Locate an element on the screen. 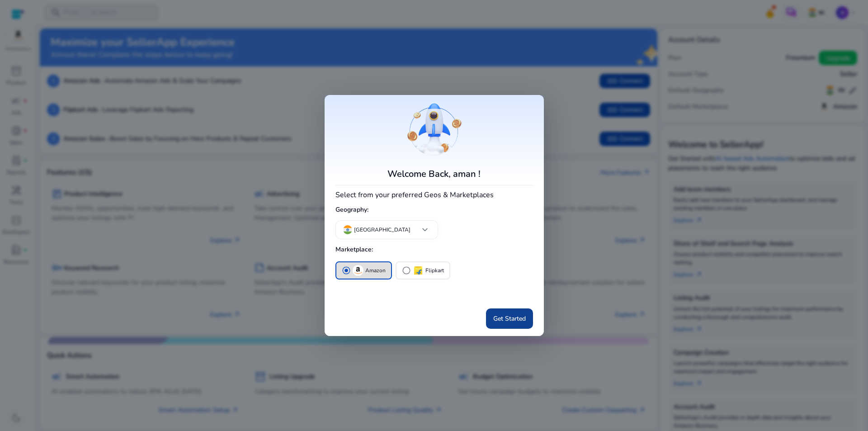 This screenshot has height=431, width=868. button: Get Started is located at coordinates (510, 319).